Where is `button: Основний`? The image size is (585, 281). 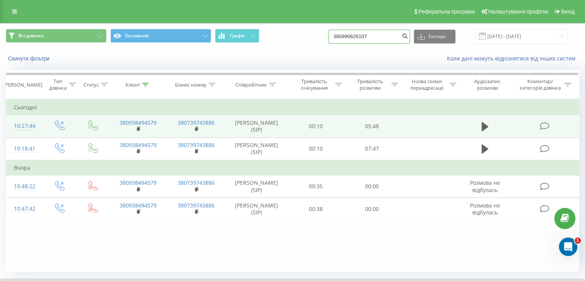 button: Основний is located at coordinates (161, 36).